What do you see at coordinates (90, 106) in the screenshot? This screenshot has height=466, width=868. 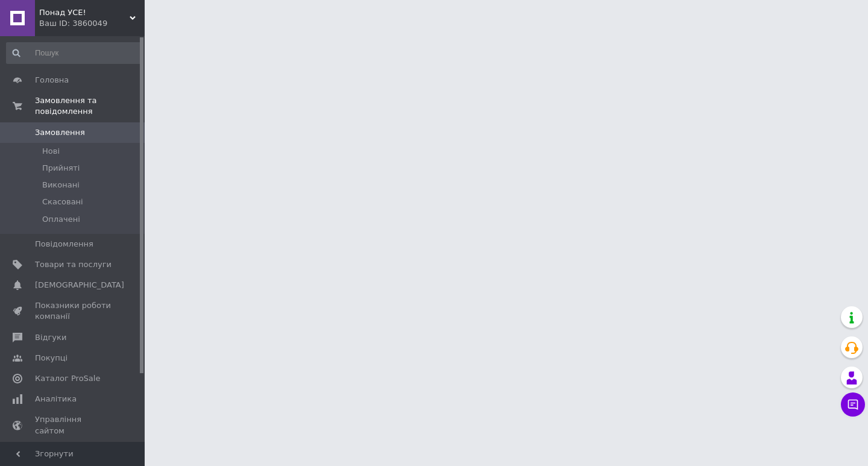 I see `span: Замовлення та повідомлення` at bounding box center [90, 106].